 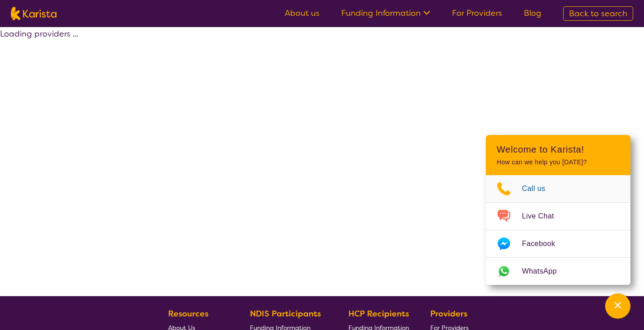 What do you see at coordinates (188, 314) in the screenshot?
I see `b: Resources` at bounding box center [188, 314].